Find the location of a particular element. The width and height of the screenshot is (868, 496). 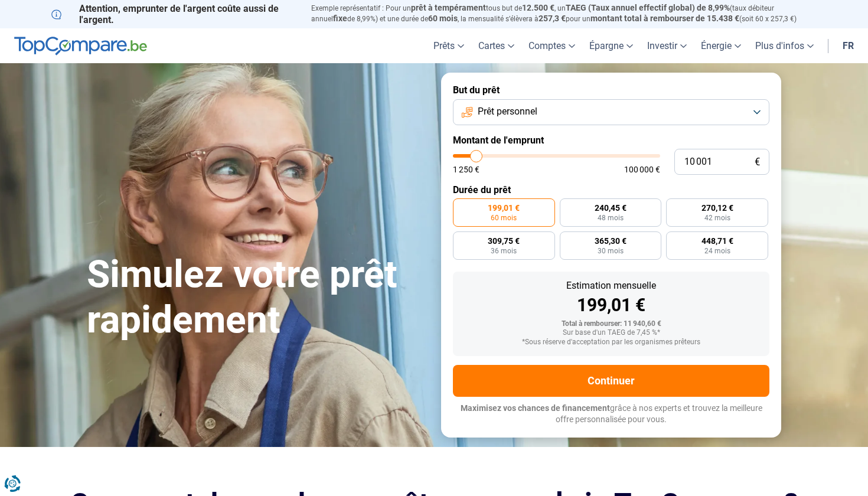

span: 1 250 € is located at coordinates (466, 169).